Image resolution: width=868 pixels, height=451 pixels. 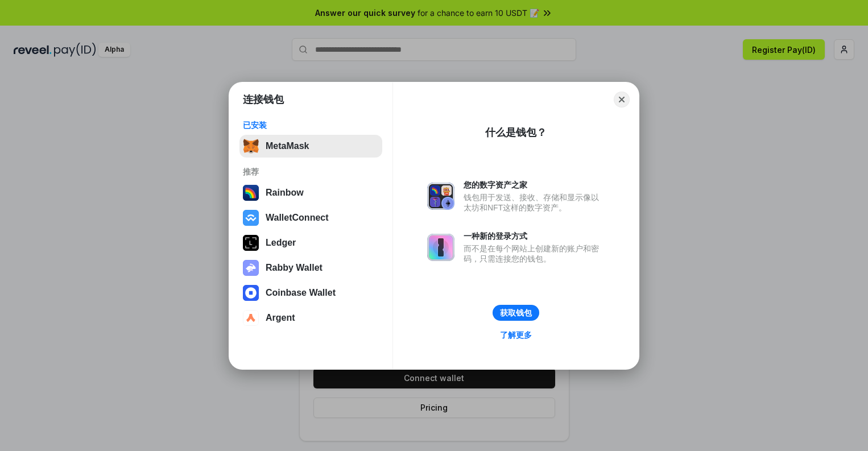 What do you see at coordinates (310, 172) in the screenshot?
I see `div: 推荐` at bounding box center [310, 172].